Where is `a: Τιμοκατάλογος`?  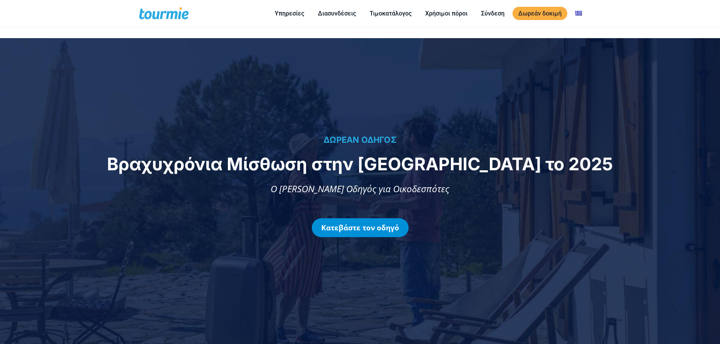
a: Τιμοκατάλογος is located at coordinates (390, 13).